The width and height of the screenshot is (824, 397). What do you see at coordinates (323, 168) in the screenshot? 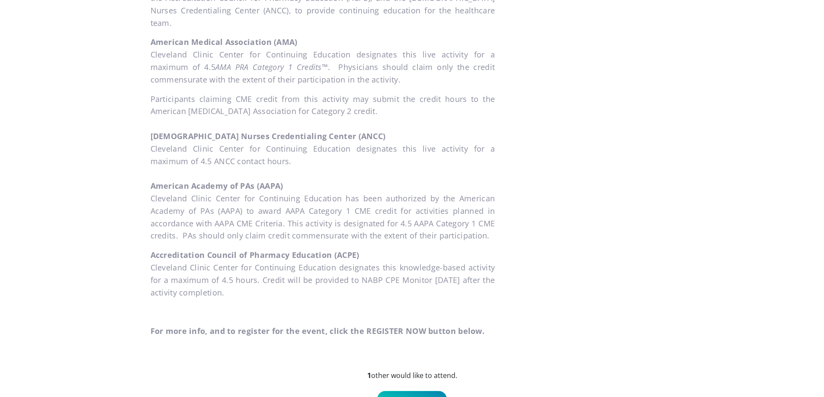
I see `p: Participants claiming CME credit from this activity may submit the credit hours to the American [...` at bounding box center [323, 168].